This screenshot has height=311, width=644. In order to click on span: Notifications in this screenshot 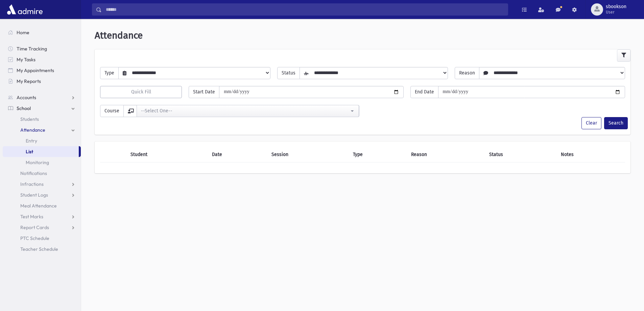, I will do `click(33, 173)`.